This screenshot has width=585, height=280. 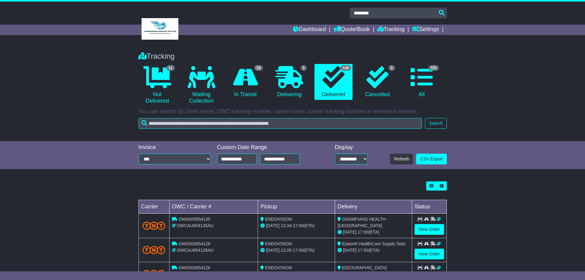 I want to click on a: Quote/Book, so click(x=352, y=30).